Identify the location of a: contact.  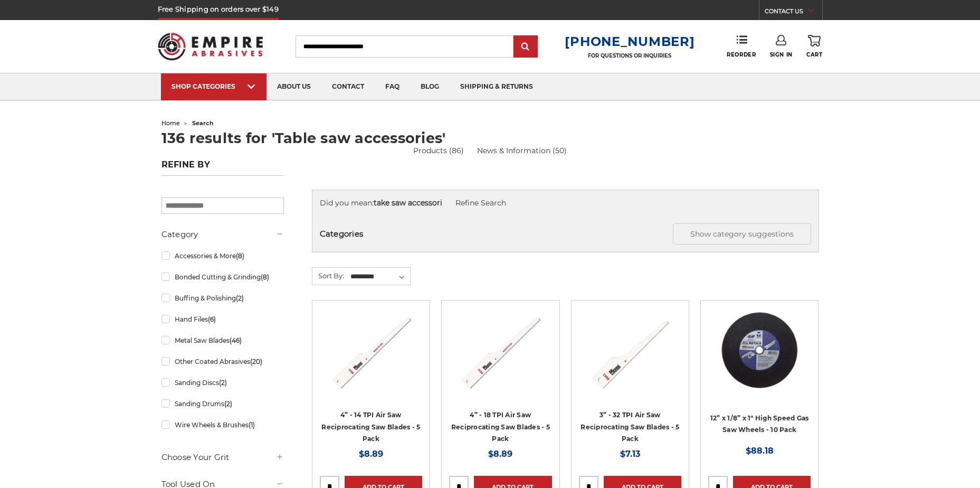
(348, 87).